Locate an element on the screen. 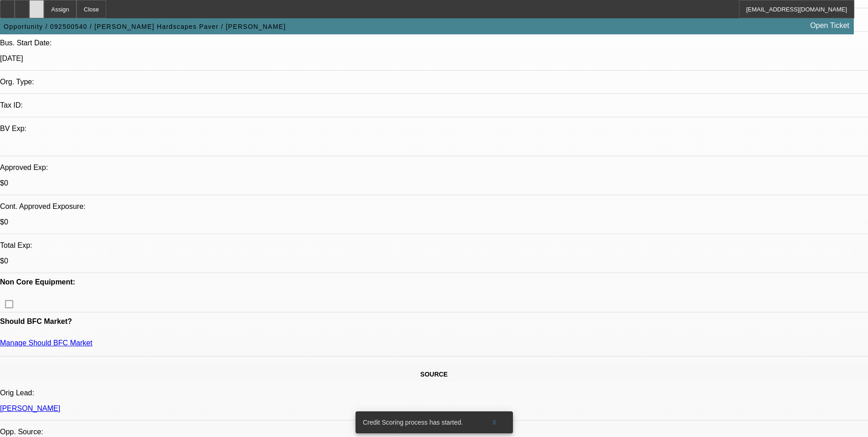 Image resolution: width=868 pixels, height=437 pixels. div: Credit Scoring process has started. is located at coordinates (418, 422).